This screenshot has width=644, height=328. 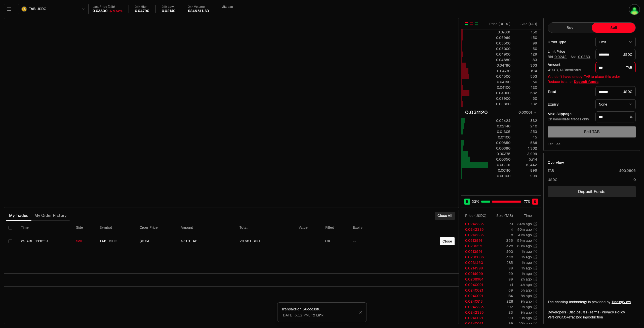 What do you see at coordinates (499, 154) in the screenshot?
I see `div: 0.00375` at bounding box center [499, 154].